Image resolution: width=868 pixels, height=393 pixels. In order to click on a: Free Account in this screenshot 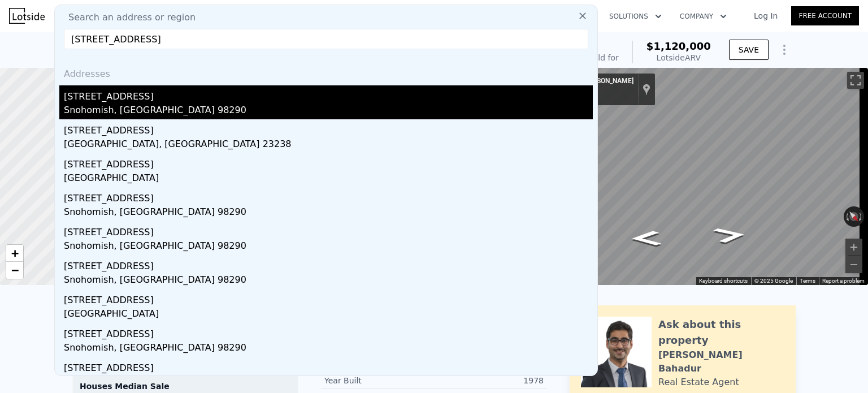, I will do `click(825, 16)`.